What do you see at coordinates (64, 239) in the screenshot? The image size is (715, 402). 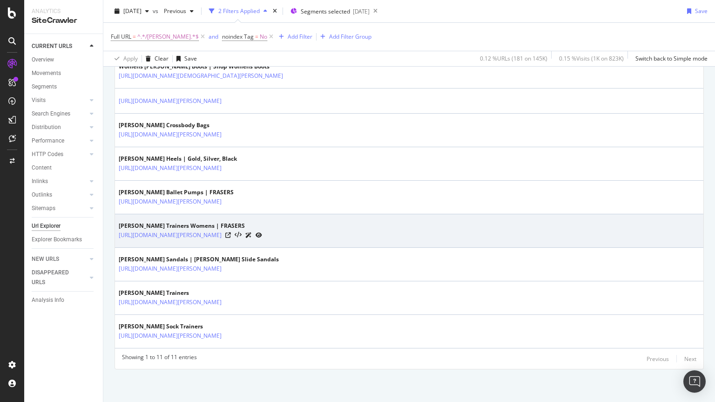 I see `a: Explorer Bookmarks` at bounding box center [64, 239].